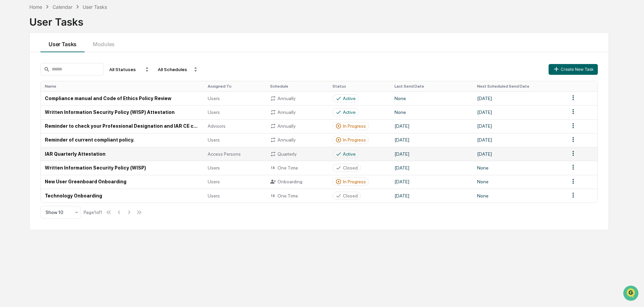 This screenshot has width=644, height=307. Describe the element at coordinates (118, 58) in the screenshot. I see `button: Start new chat` at that location.